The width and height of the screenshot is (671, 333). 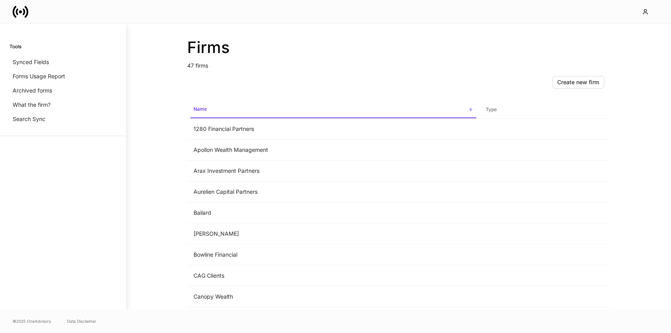 What do you see at coordinates (63, 76) in the screenshot?
I see `a: Forms Usage Report` at bounding box center [63, 76].